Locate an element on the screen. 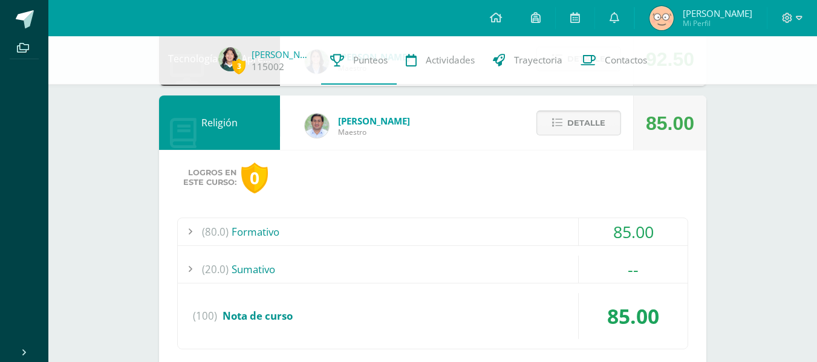 Image resolution: width=817 pixels, height=362 pixels. img: 881e1af756ec811c0895067eb3863392.png is located at coordinates (230, 59).